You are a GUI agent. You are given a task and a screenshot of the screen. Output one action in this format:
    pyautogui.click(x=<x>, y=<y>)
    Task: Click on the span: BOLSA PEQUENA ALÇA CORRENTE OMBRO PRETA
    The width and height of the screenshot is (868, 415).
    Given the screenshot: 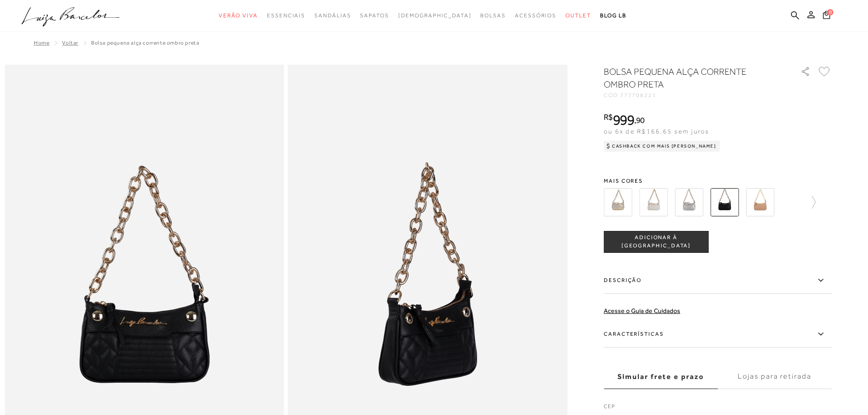 What is the action you would take?
    pyautogui.click(x=145, y=43)
    